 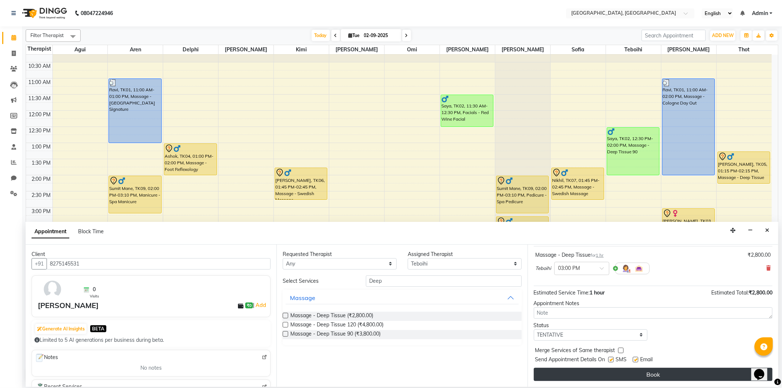 I want to click on span: ADD NEW, so click(x=722, y=35).